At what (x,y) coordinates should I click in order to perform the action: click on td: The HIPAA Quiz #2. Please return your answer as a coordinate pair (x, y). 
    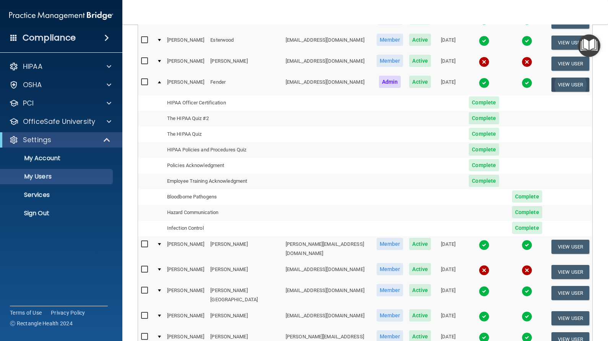
    Looking at the image, I should click on (223, 119).